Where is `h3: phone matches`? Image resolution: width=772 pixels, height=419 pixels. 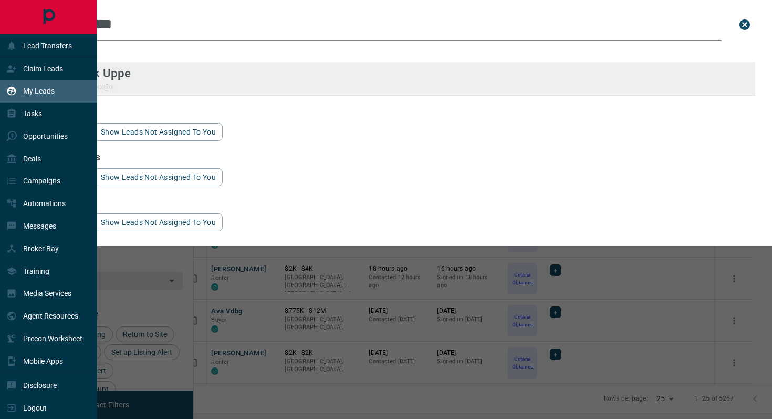 h3: phone matches is located at coordinates (398, 158).